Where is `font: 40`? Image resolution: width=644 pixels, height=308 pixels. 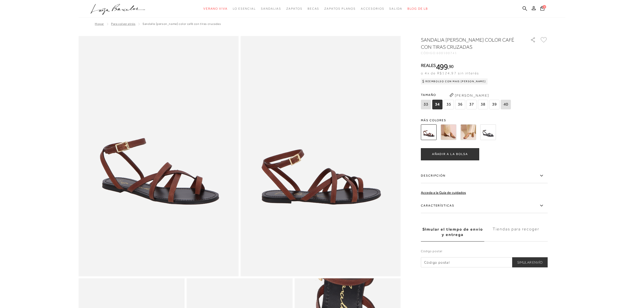 font: 40 is located at coordinates (506, 104).